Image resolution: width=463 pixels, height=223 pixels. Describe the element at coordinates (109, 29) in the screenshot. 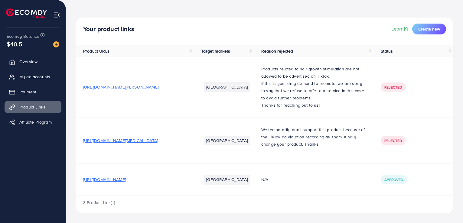

I see `h4: Your product links` at that location.